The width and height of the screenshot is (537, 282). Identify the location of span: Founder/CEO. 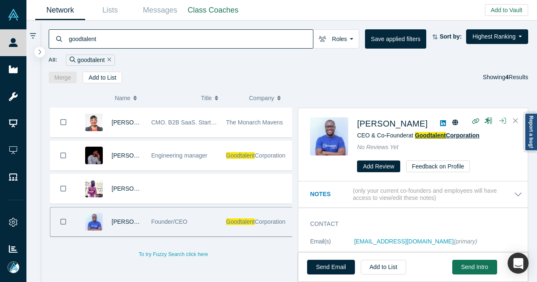
(169, 222).